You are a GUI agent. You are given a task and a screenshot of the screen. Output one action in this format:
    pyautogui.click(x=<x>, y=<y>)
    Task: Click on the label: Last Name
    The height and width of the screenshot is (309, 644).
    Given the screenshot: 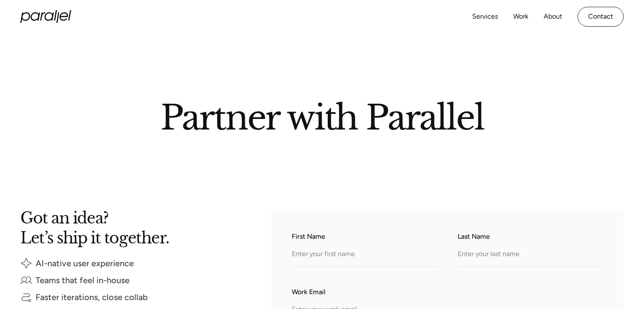 What is the action you would take?
    pyautogui.click(x=531, y=237)
    